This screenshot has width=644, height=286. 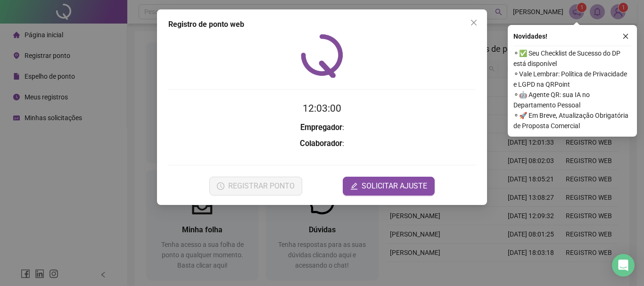 I want to click on span: ⚬ 🚀 Em Breve, Atualização Obrigatória de Proposta Comercial, so click(x=572, y=121).